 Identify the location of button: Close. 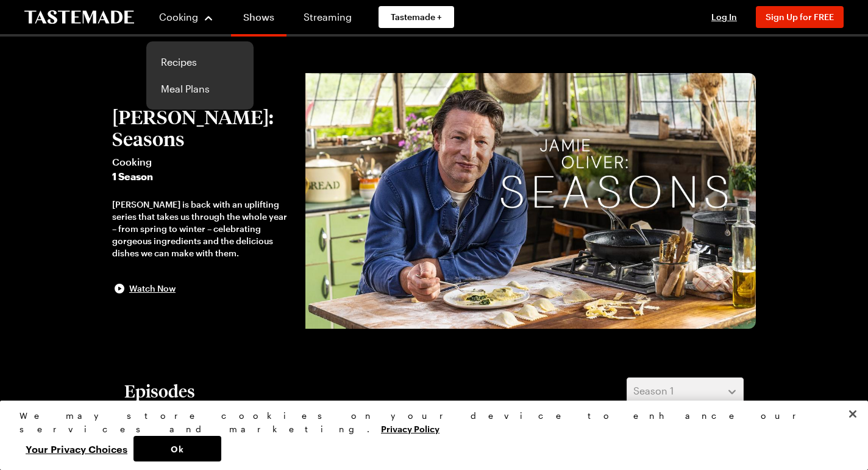
(853, 414).